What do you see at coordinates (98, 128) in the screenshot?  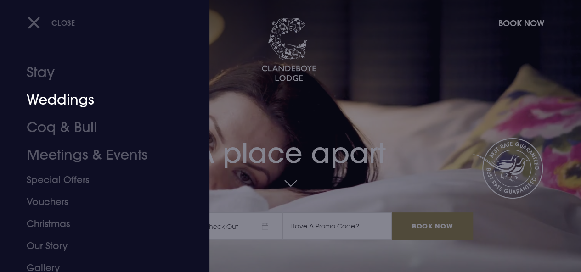 I see `a: Coq & Bull` at bounding box center [98, 128].